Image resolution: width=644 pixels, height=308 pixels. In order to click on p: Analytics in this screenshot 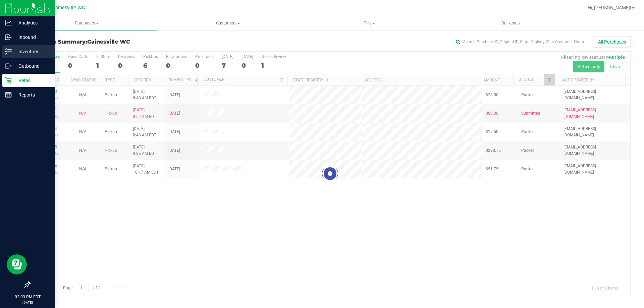, I will do `click(32, 23)`.